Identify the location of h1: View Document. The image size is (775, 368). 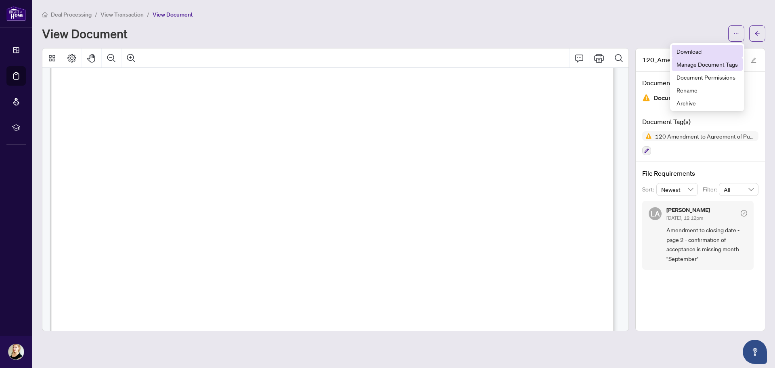
(85, 34).